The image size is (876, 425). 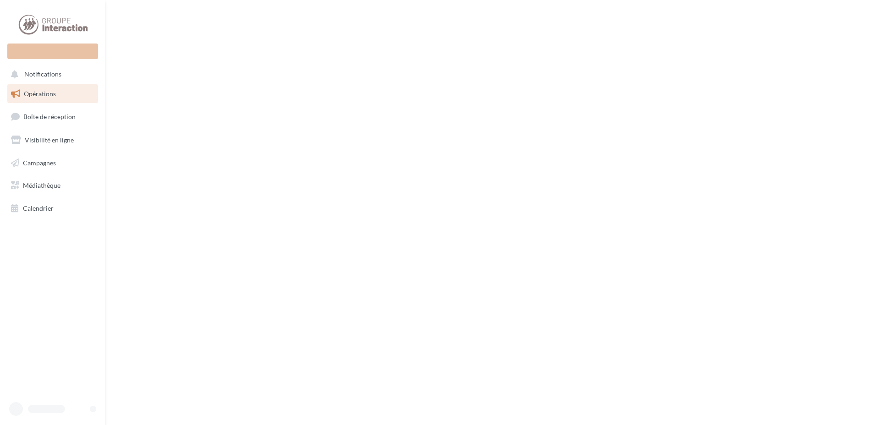 What do you see at coordinates (53, 186) in the screenshot?
I see `a: Médiathèque` at bounding box center [53, 186].